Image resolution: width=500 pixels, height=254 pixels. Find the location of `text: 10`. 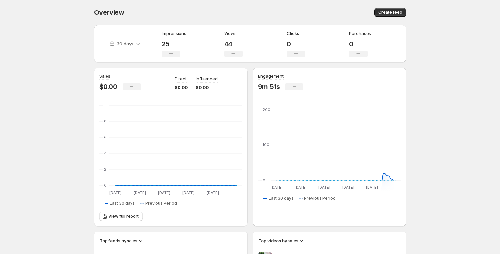

text: 10 is located at coordinates (106, 105).